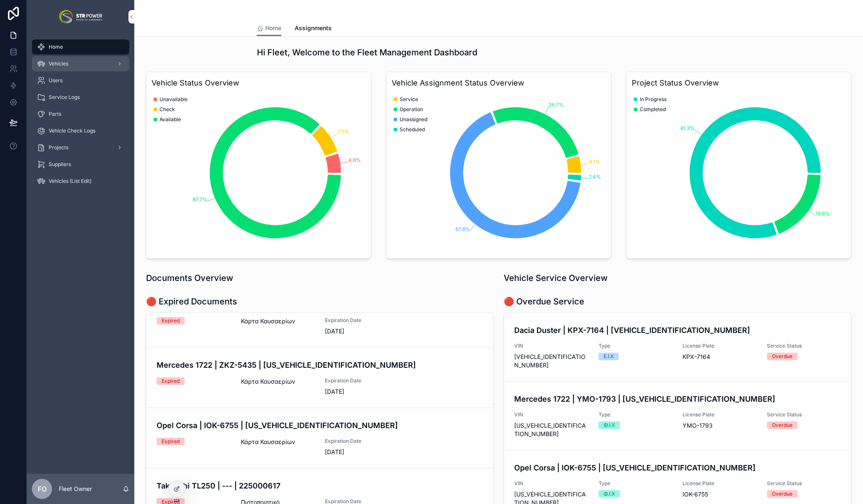 This screenshot has width=863, height=504. What do you see at coordinates (59, 147) in the screenshot?
I see `span: Projects` at bounding box center [59, 147].